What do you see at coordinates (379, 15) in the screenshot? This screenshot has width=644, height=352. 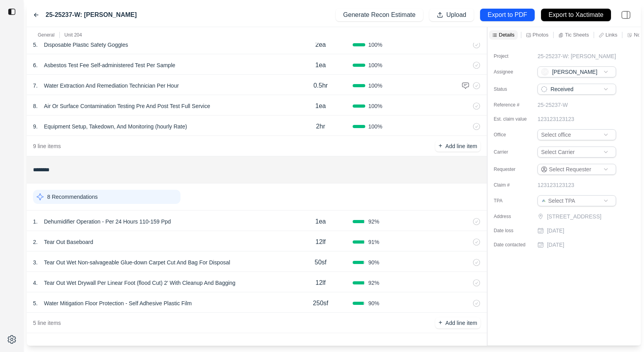 I see `button: Generate Recon Estimate` at bounding box center [379, 15].